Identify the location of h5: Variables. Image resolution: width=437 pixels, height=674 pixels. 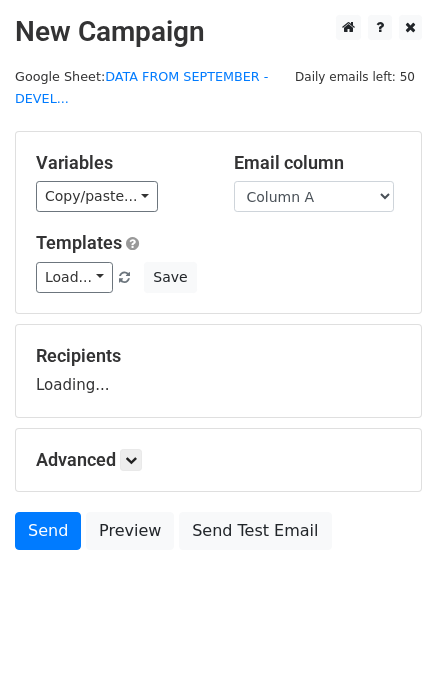
(120, 163).